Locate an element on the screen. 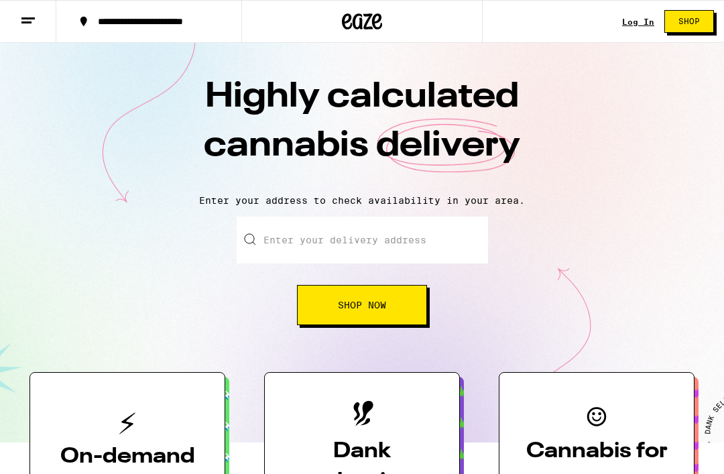 This screenshot has width=724, height=474. a: Shop is located at coordinates (689, 21).